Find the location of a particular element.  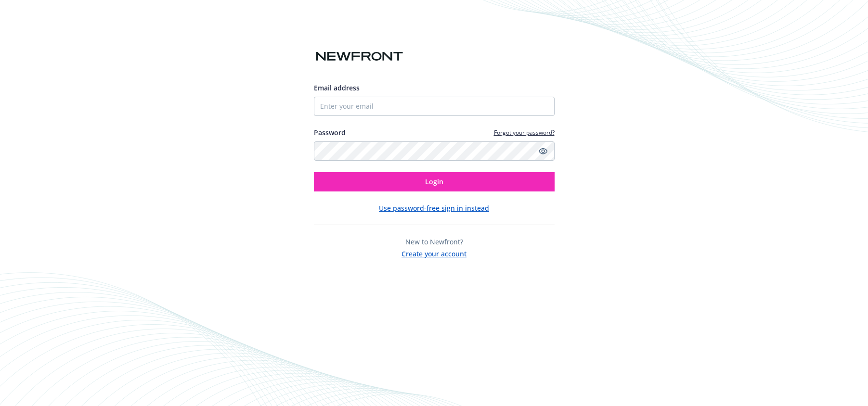

span: New to Newfront? is located at coordinates (434, 241).